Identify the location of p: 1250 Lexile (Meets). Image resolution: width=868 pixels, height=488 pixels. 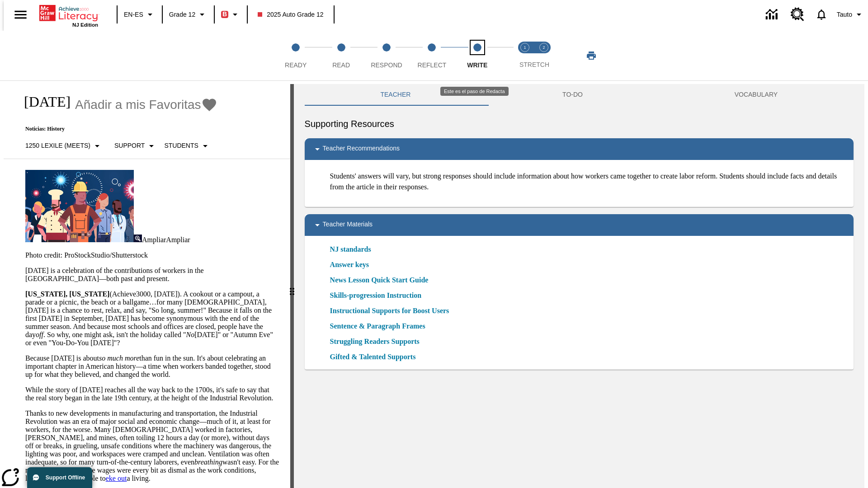
(58, 145).